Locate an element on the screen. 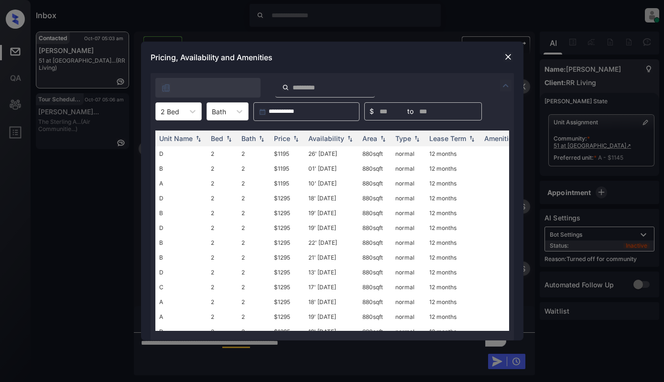  div: Type is located at coordinates (403, 138).